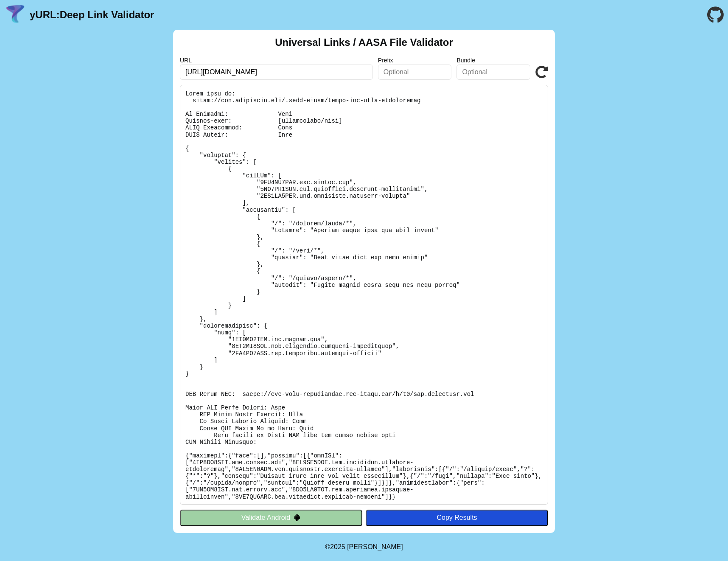 The image size is (728, 561). What do you see at coordinates (338, 547) in the screenshot?
I see `span: 2025` at bounding box center [338, 547].